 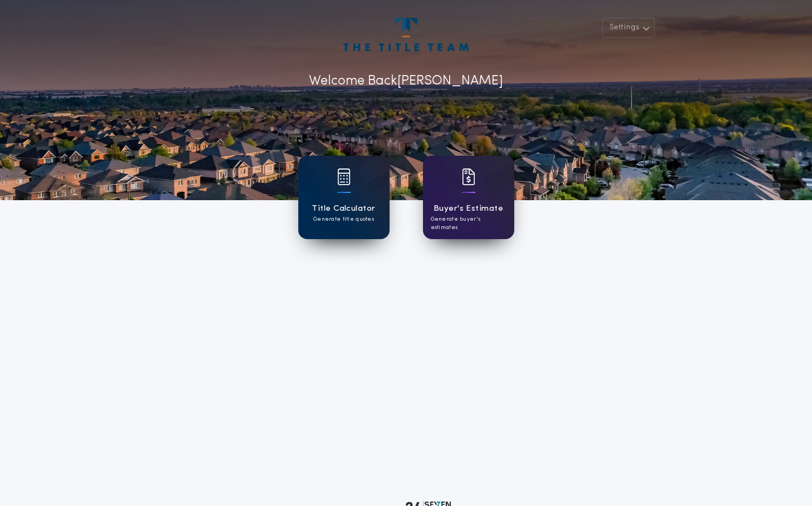 I want to click on h1: Title Calculator, so click(x=344, y=209).